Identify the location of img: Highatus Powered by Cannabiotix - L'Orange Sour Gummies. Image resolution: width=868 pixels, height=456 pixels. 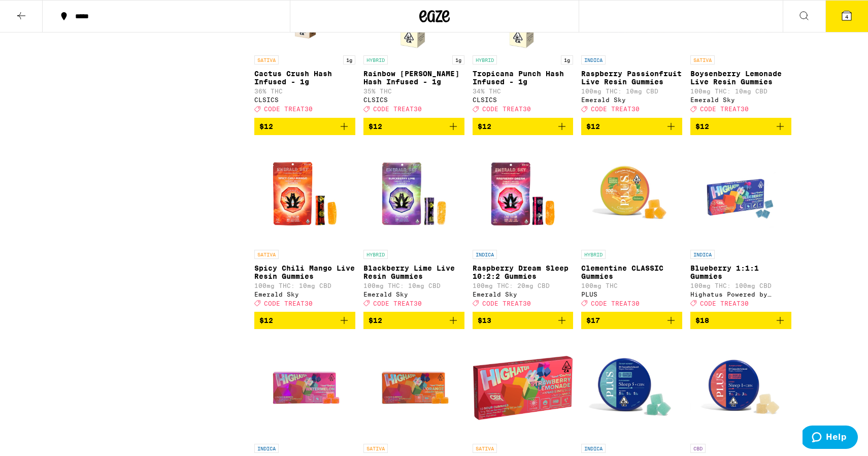
(414, 388).